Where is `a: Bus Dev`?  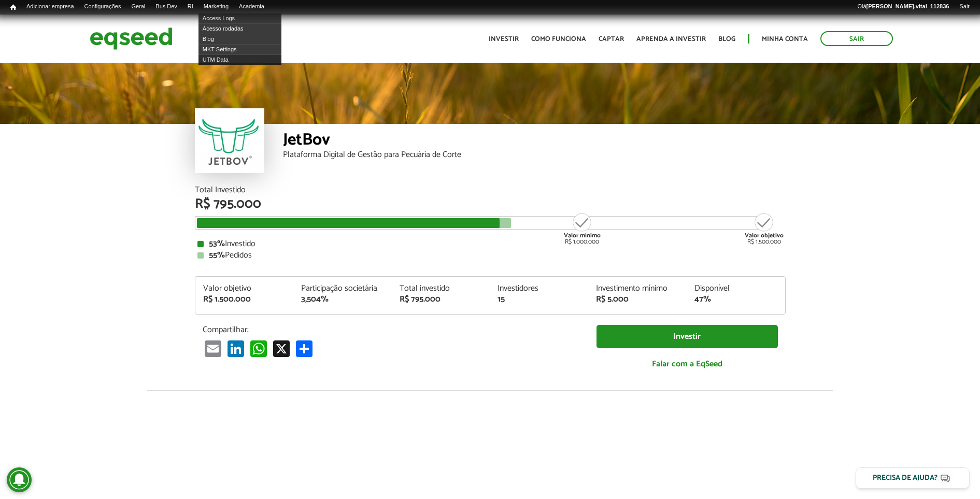 a: Bus Dev is located at coordinates (166, 7).